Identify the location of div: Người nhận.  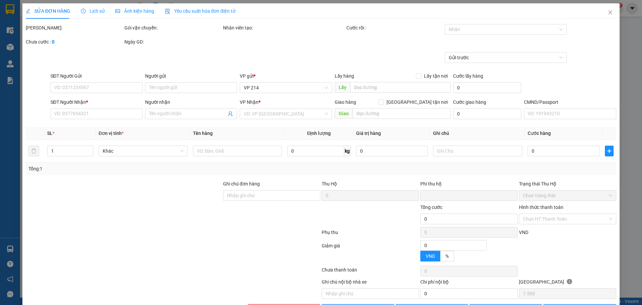
(191, 102).